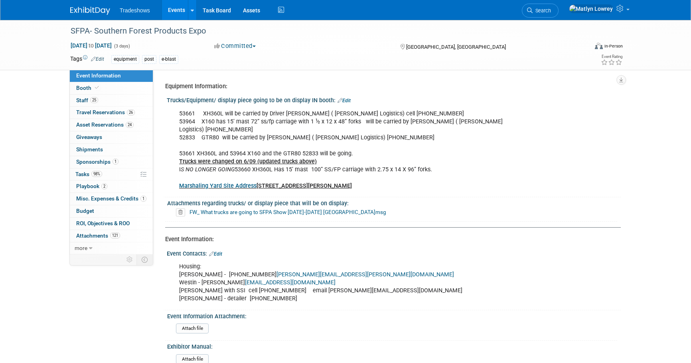 This screenshot has width=691, height=363. What do you see at coordinates (111, 199) in the screenshot?
I see `a: Misc. Expenses & Credits1` at bounding box center [111, 199].